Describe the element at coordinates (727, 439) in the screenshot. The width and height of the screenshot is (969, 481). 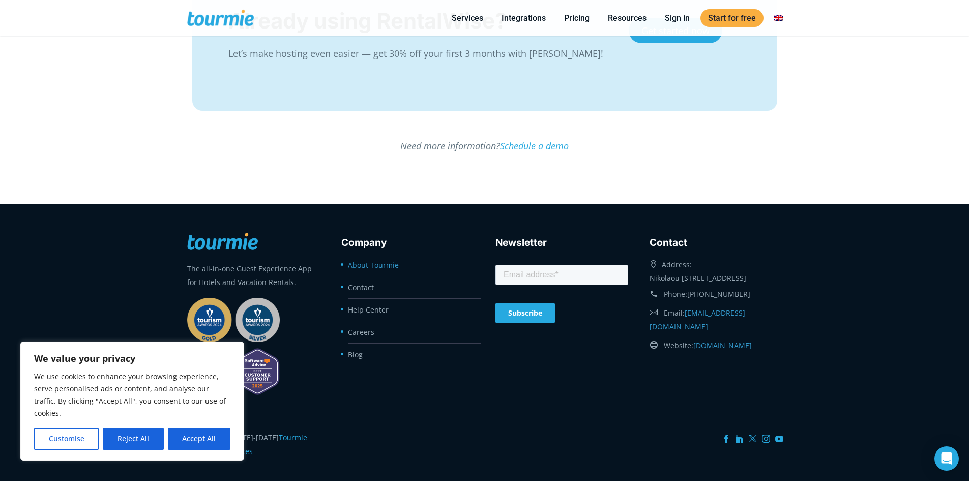
I see `a: Facebook` at that location.